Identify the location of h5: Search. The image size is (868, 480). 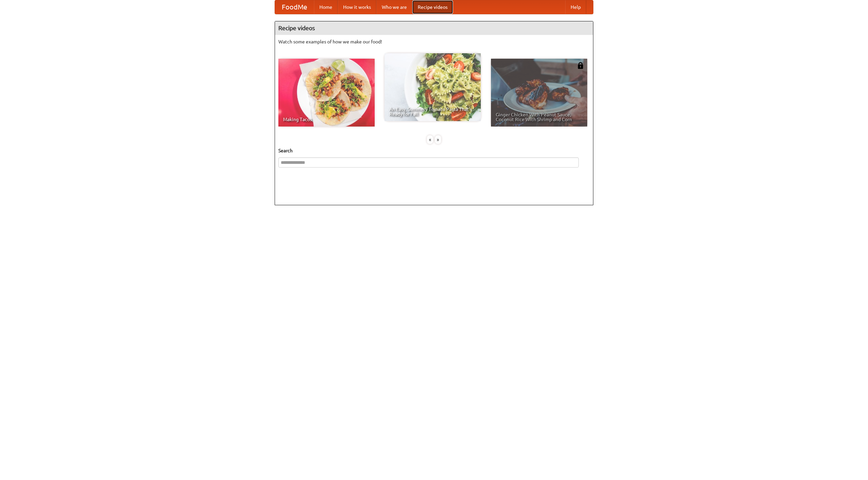
(434, 150).